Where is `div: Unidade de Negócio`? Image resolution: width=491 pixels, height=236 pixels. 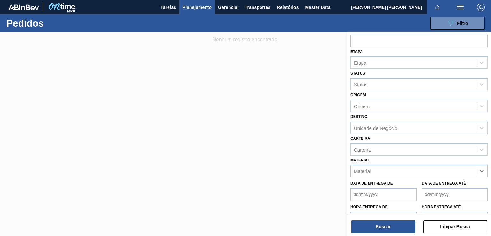 div: Unidade de Negócio is located at coordinates (376, 128).